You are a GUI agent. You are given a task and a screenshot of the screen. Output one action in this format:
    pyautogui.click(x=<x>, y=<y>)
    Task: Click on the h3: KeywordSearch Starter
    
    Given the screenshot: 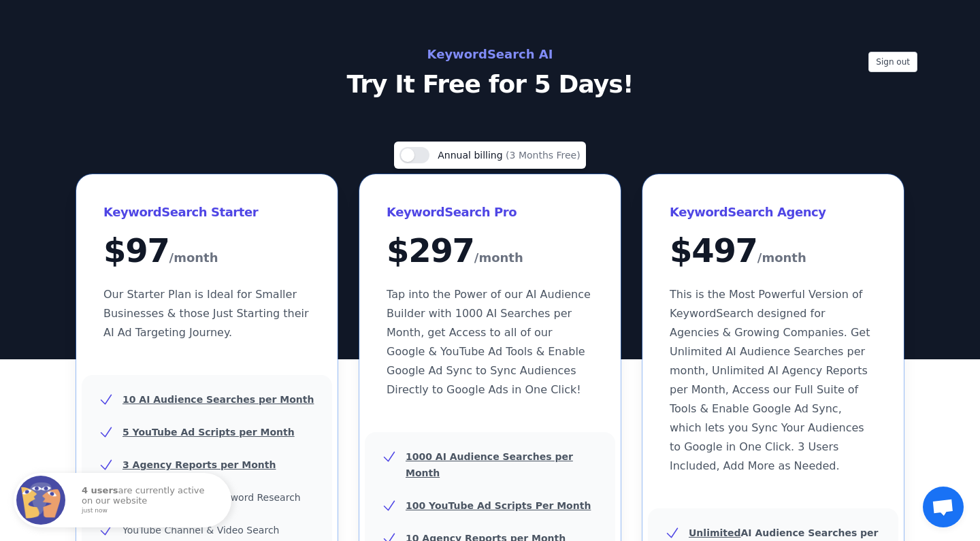 What is the action you would take?
    pyautogui.click(x=207, y=212)
    